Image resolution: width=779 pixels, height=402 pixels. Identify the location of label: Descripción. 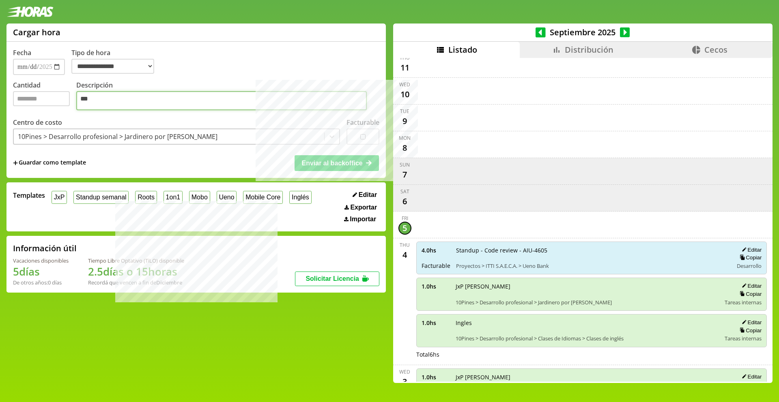
(228, 97).